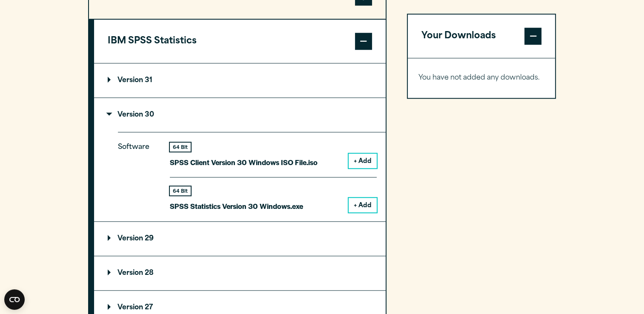 The image size is (644, 314). What do you see at coordinates (14, 299) in the screenshot?
I see `button: Open CMP widget` at bounding box center [14, 299].